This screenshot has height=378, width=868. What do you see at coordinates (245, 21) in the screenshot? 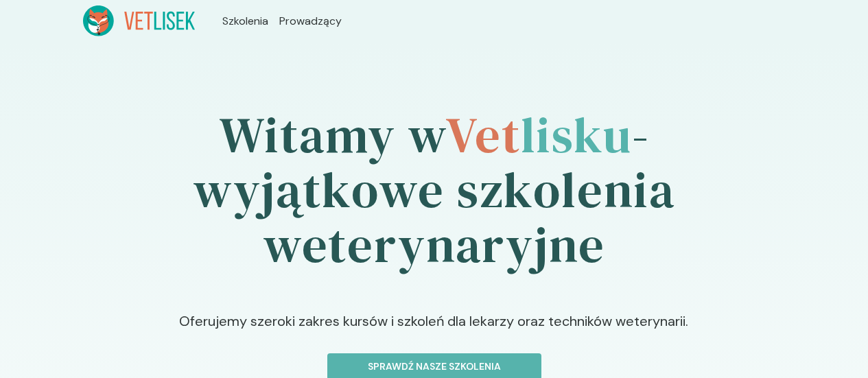
I see `a: Szkolenia` at bounding box center [245, 21].